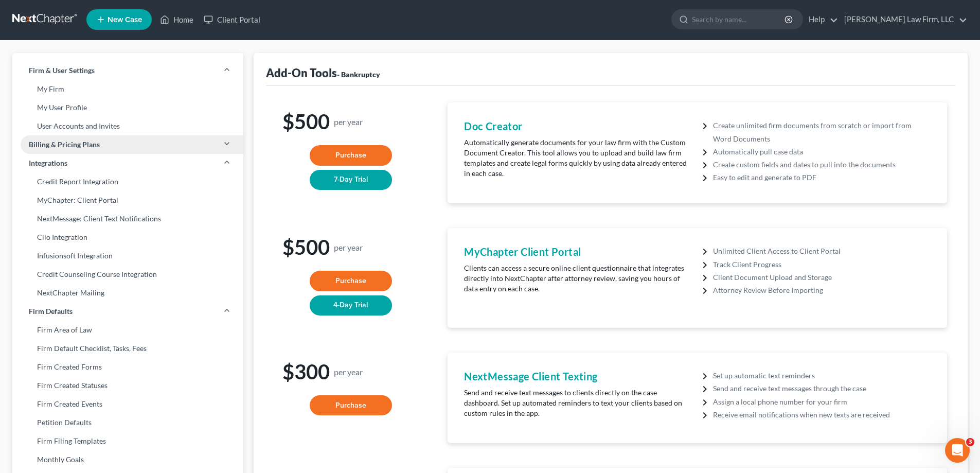 The image size is (980, 473). I want to click on li: Easy to edit and generate to PDF, so click(822, 177).